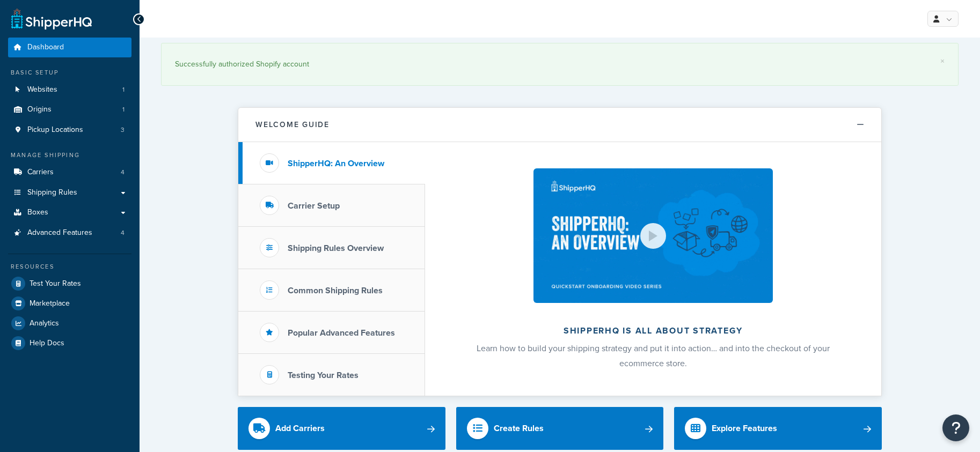 This screenshot has width=980, height=452. What do you see at coordinates (69, 109) in the screenshot?
I see `a: Origins1` at bounding box center [69, 109].